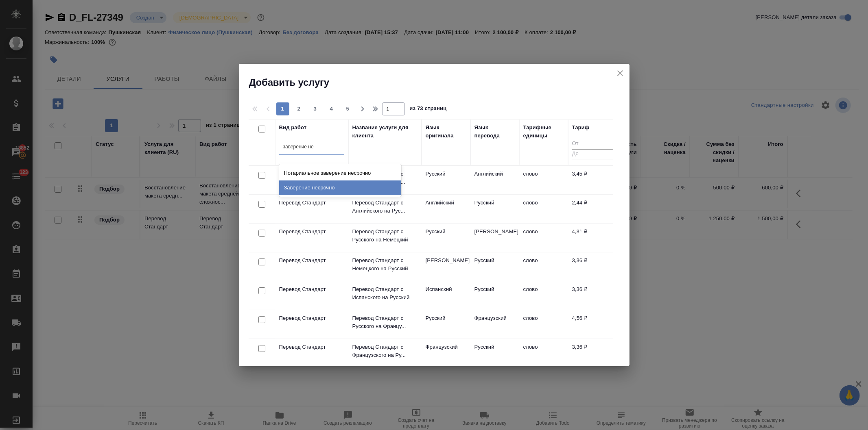 This screenshot has width=868, height=430. Describe the element at coordinates (293, 127) in the screenshot. I see `div: Вид работ` at that location.